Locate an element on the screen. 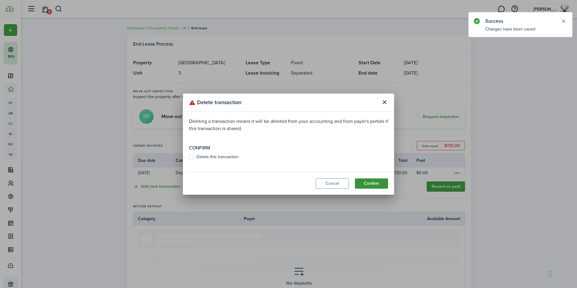  button: Cancel is located at coordinates (332, 184).